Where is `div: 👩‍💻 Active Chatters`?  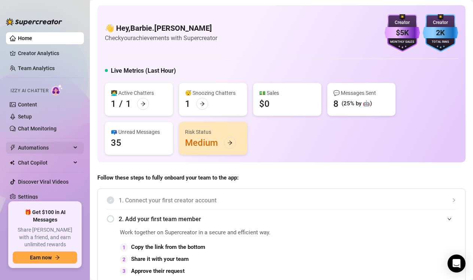 div: 👩‍💻 Active Chatters is located at coordinates (139, 93).